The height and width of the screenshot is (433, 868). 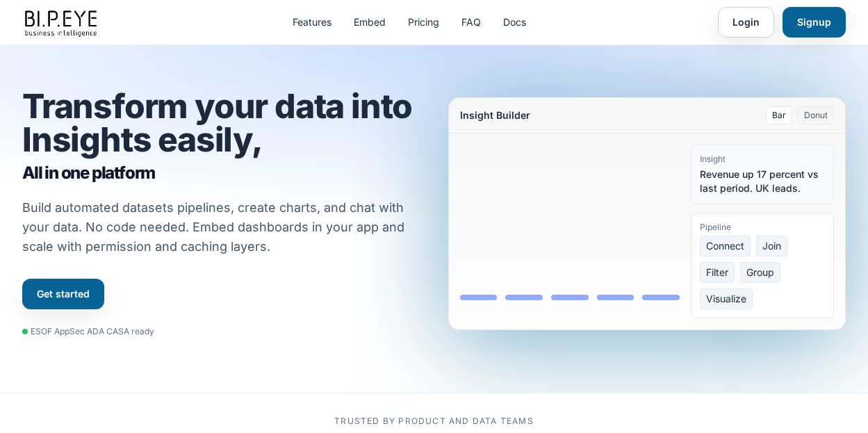 I want to click on a: Signup, so click(x=814, y=22).